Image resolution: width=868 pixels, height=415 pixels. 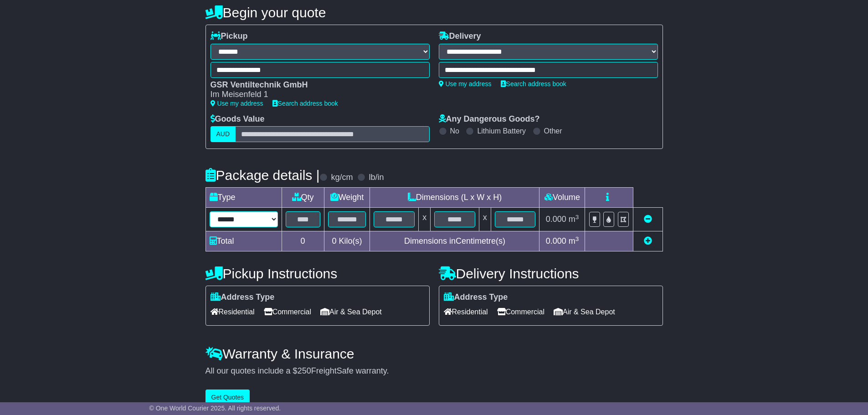 I want to click on td: Total, so click(x=243, y=241).